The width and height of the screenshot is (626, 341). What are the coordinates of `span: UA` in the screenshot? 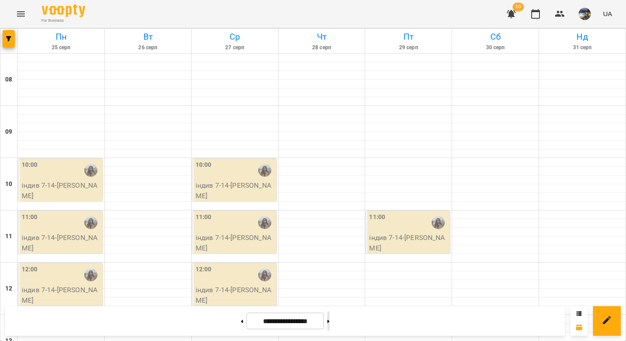 It's located at (608, 13).